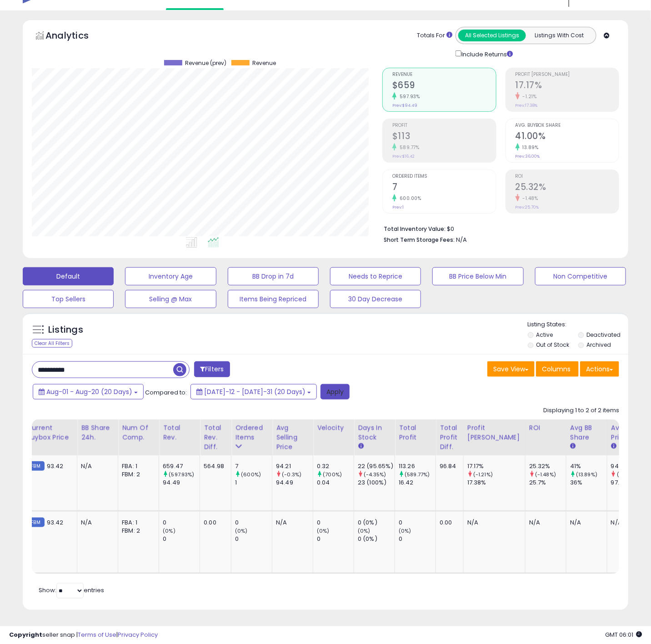 The image size is (651, 644). Describe the element at coordinates (443, 137) in the screenshot. I see `h2: $113` at that location.